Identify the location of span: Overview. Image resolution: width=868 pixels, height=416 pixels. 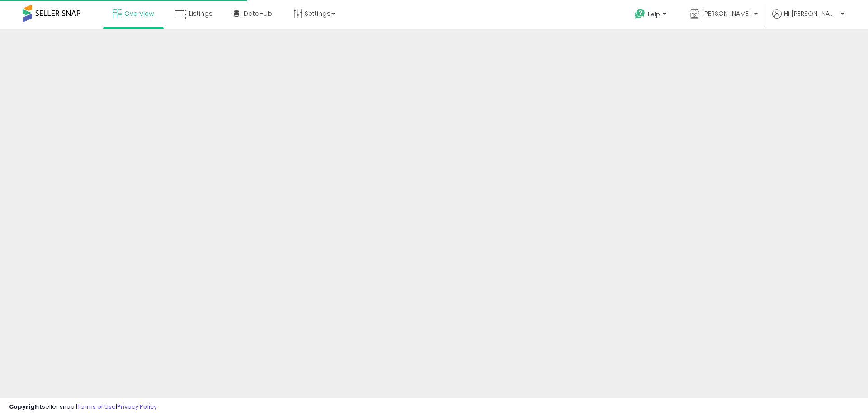
(139, 13).